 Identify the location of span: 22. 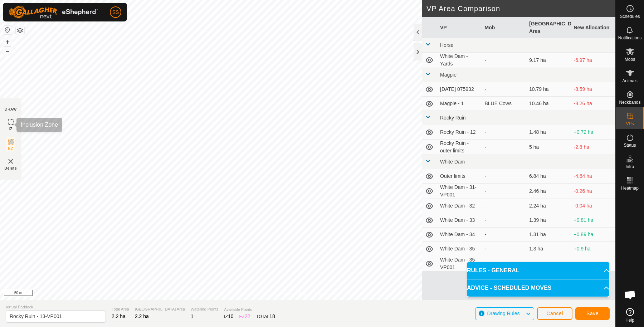
(247, 317).